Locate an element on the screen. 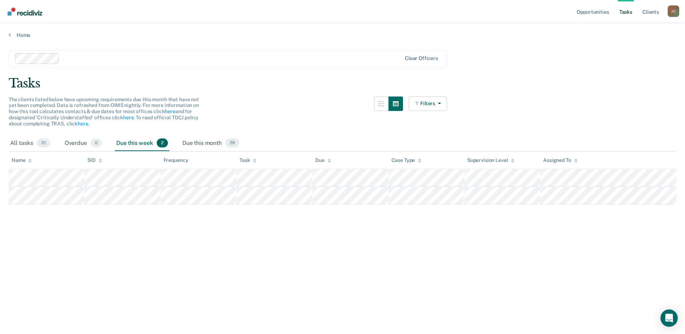 The height and width of the screenshot is (334, 685). div: Clear officers is located at coordinates (421, 58).